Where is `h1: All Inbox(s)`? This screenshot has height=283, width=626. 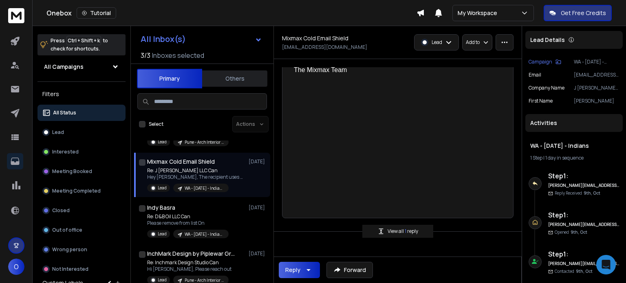 h1: All Inbox(s) is located at coordinates (163, 39).